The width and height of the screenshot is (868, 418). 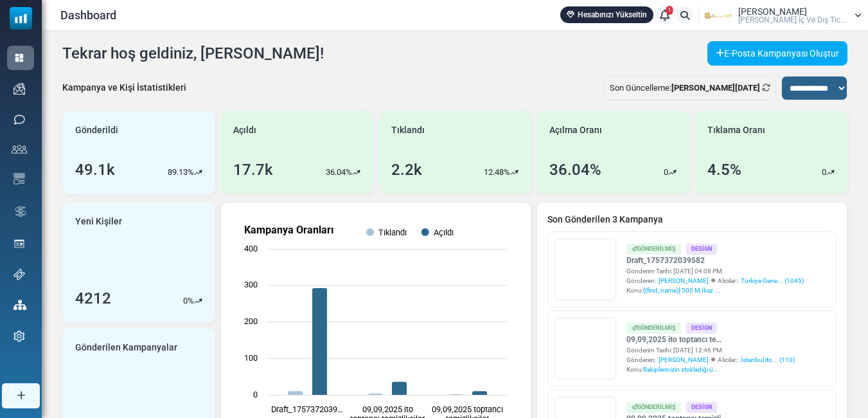 What do you see at coordinates (98, 221) in the screenshot?
I see `span: Yeni Kişiler` at bounding box center [98, 221].